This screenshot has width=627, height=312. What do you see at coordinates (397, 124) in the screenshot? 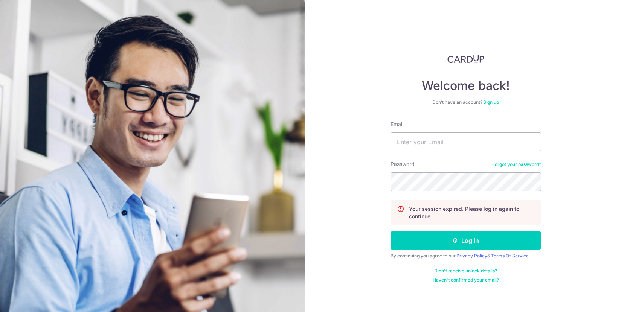
I see `label: Email` at bounding box center [397, 124].